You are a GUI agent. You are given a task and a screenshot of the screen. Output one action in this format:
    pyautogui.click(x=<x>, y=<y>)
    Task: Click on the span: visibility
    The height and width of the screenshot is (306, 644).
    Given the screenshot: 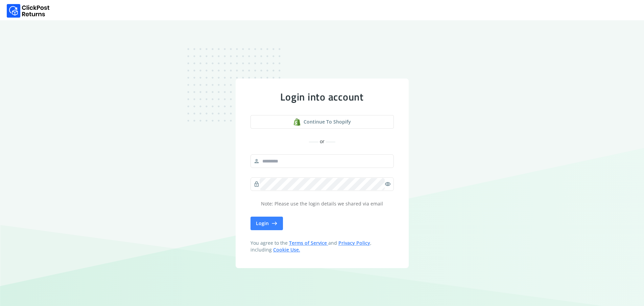 What is the action you would take?
    pyautogui.click(x=388, y=184)
    